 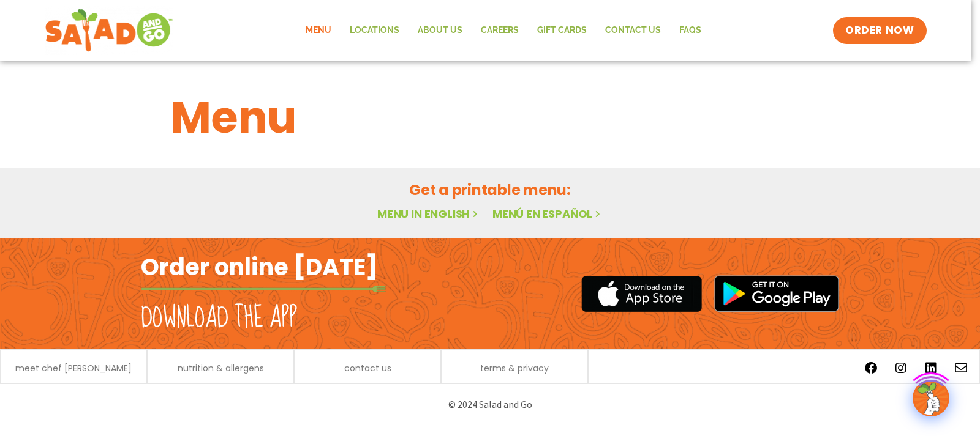 I want to click on a: nutrition & allergens, so click(x=221, y=368).